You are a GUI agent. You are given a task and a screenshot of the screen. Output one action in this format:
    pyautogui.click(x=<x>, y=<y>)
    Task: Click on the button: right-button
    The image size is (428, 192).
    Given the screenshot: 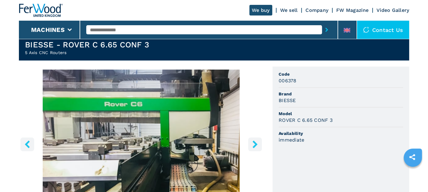 What is the action you would take?
    pyautogui.click(x=255, y=144)
    